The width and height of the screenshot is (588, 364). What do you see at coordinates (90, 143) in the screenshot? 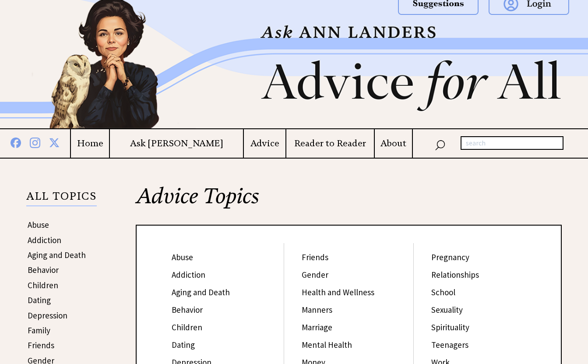
I see `a: Home` at bounding box center [90, 143].